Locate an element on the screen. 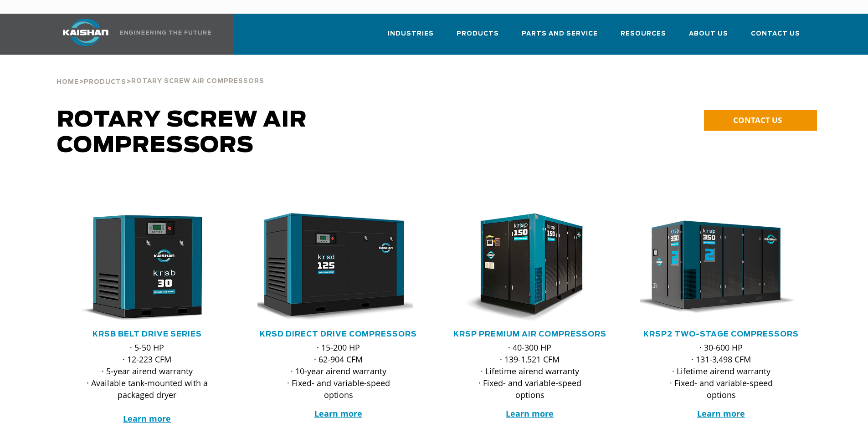 This screenshot has width=868, height=423. a: KRSB Belt Drive Series is located at coordinates (147, 335).